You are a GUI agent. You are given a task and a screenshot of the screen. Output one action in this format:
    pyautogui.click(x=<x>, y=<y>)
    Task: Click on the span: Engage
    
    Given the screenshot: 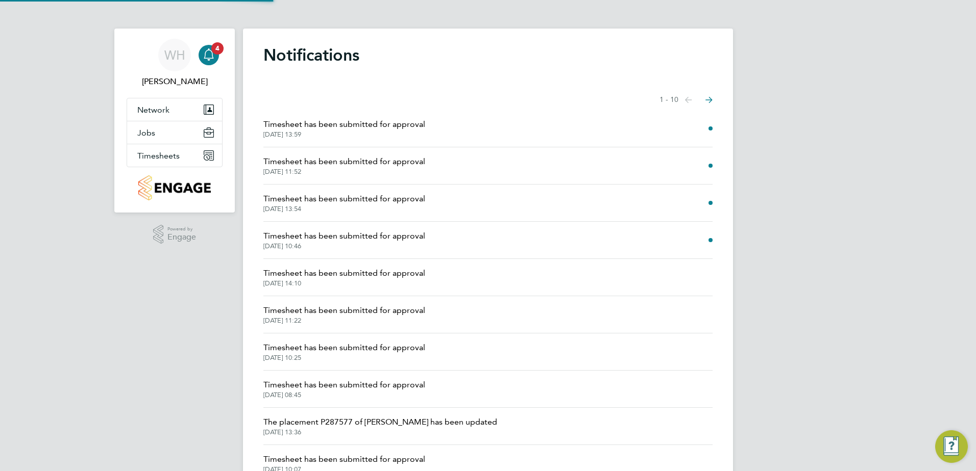 What is the action you would take?
    pyautogui.click(x=182, y=237)
    